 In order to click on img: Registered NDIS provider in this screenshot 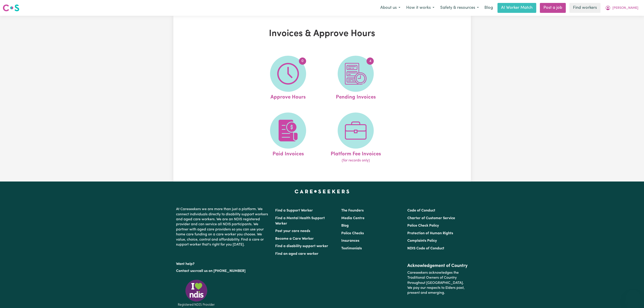, I will do `click(196, 293)`.